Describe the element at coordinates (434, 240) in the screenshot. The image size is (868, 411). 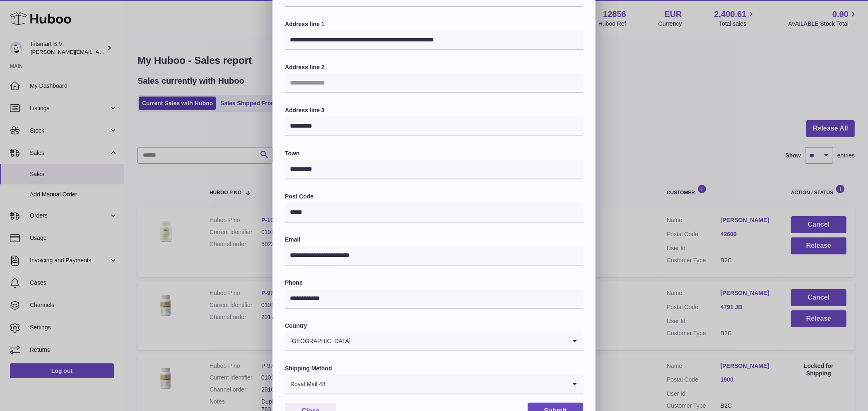
I see `label: Email` at that location.